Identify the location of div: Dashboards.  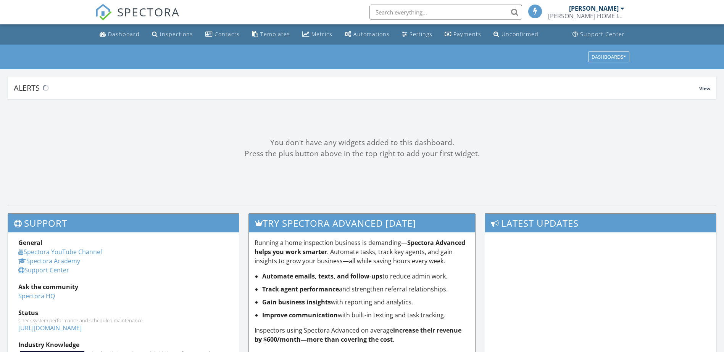
(608, 57).